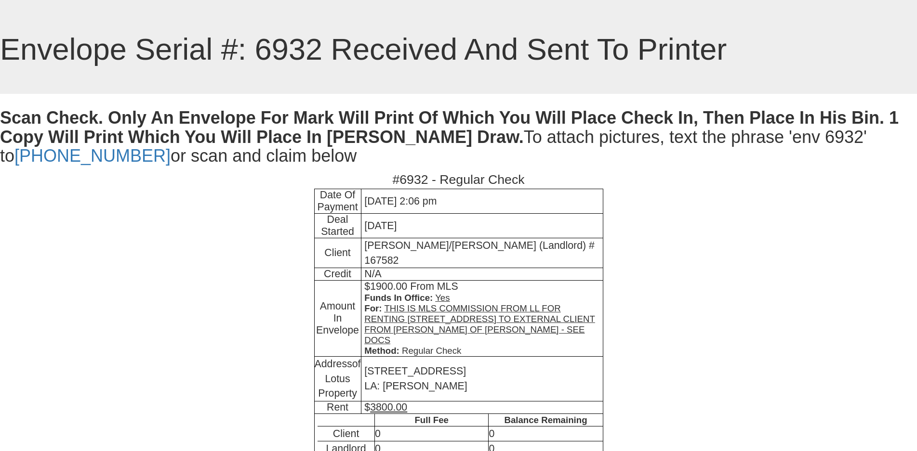 The image size is (917, 451). What do you see at coordinates (337, 379) in the screenshot?
I see `td: of Lotus Property` at bounding box center [337, 379].